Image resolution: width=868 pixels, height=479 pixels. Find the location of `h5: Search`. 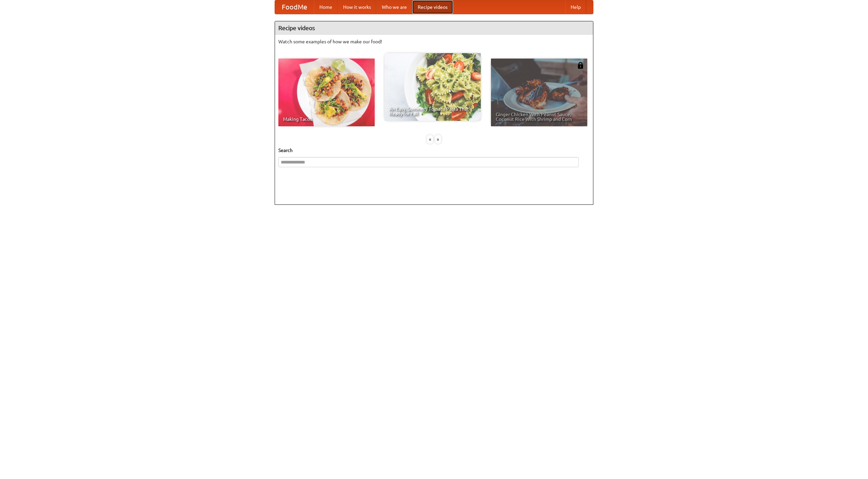

h5: Search is located at coordinates (434, 150).